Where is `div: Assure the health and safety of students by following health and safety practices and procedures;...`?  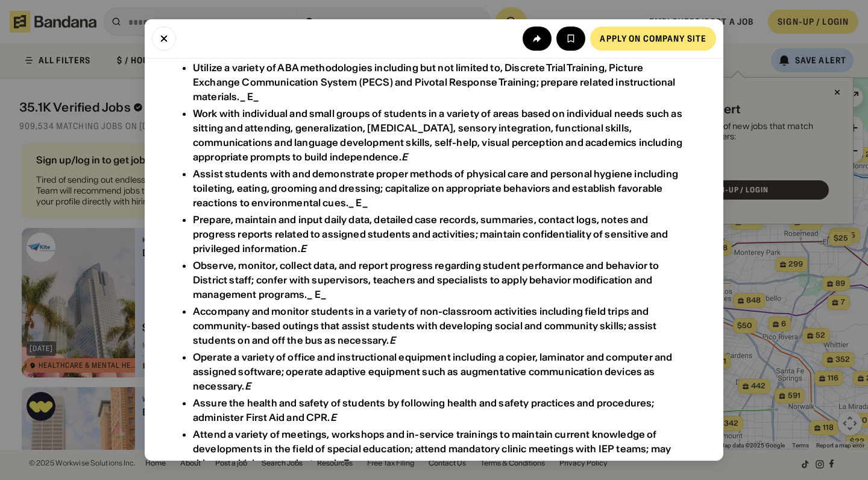 div: Assure the health and safety of students by following health and safety practices and procedures;... is located at coordinates (424, 410).